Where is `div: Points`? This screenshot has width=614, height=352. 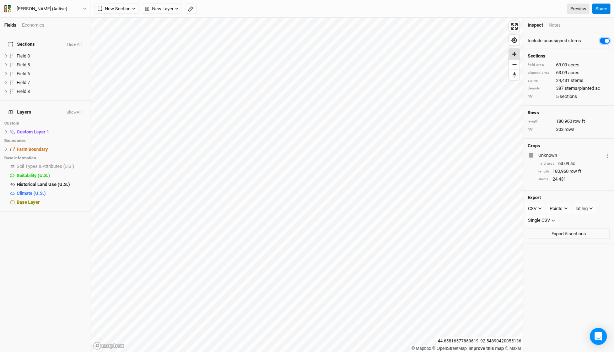
div: Points is located at coordinates (556, 209).